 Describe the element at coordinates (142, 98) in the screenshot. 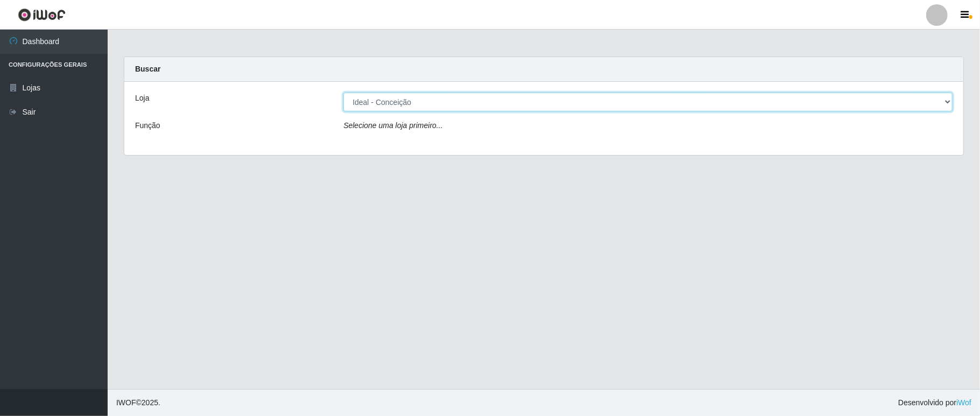

I see `label: Loja` at that location.